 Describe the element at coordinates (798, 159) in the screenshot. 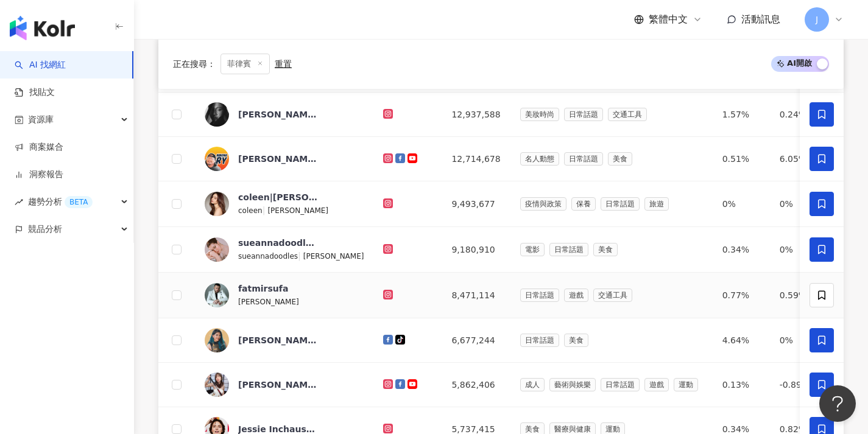

I see `div: 6.05%` at that location.